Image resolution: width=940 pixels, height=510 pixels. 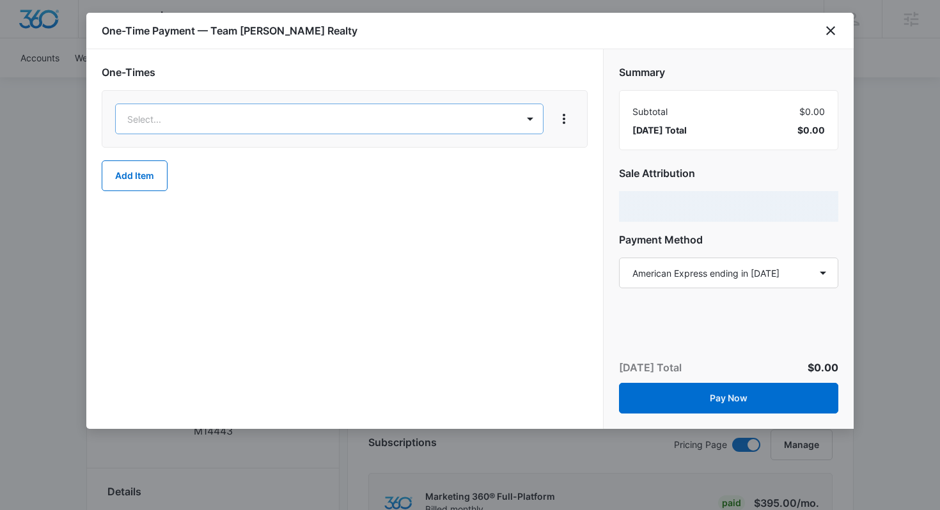 What do you see at coordinates (728, 173) in the screenshot?
I see `h2: Sale Attribution` at bounding box center [728, 173].